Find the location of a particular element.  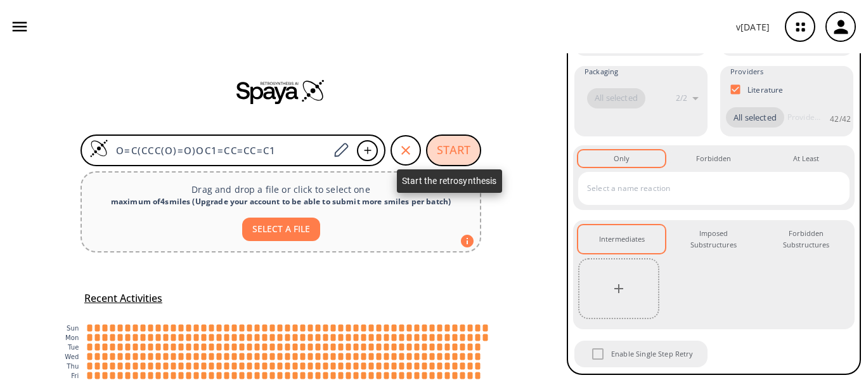

div: maximum of 4 smiles ( Upgrade your account to be able to submit more smiles per batch ) is located at coordinates (281, 202).